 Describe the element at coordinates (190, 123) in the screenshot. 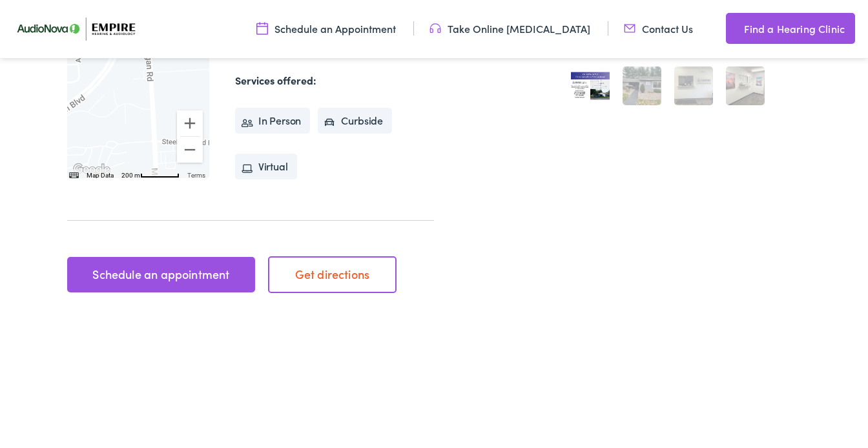

I see `button: Zoom in` at that location.